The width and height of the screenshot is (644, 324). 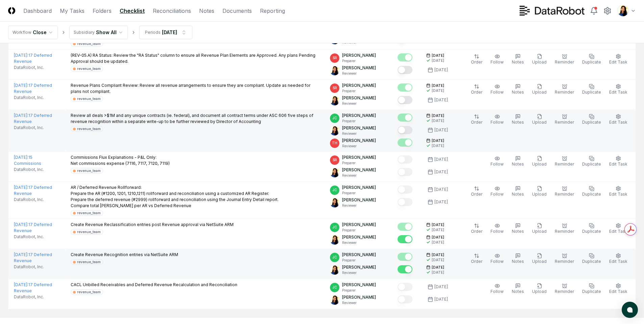 I want to click on p: Commissions Flux Explanations - P&L Only: Net commissions expense (7116, 7117, 7120, 7119), so click(x=120, y=161).